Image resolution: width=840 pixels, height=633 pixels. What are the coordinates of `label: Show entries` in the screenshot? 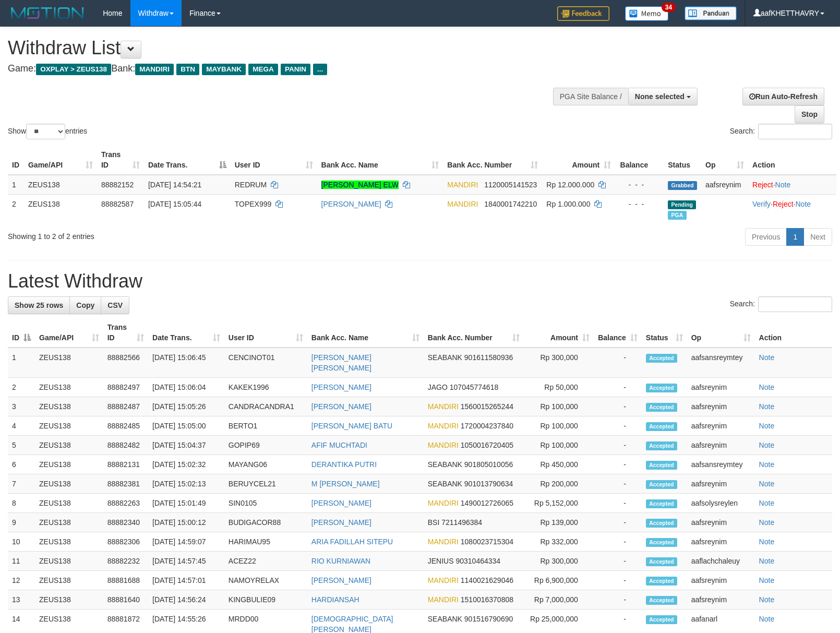 It's located at (48, 132).